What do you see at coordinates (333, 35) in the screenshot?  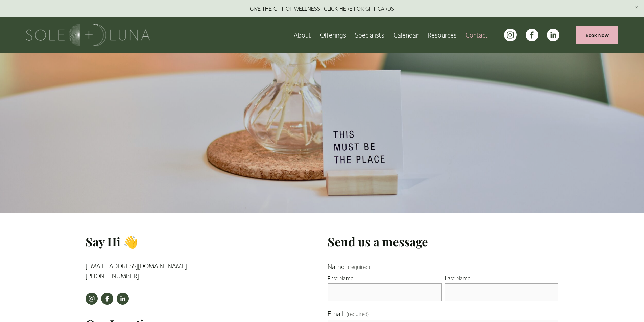 I see `span: Offerings` at bounding box center [333, 35].